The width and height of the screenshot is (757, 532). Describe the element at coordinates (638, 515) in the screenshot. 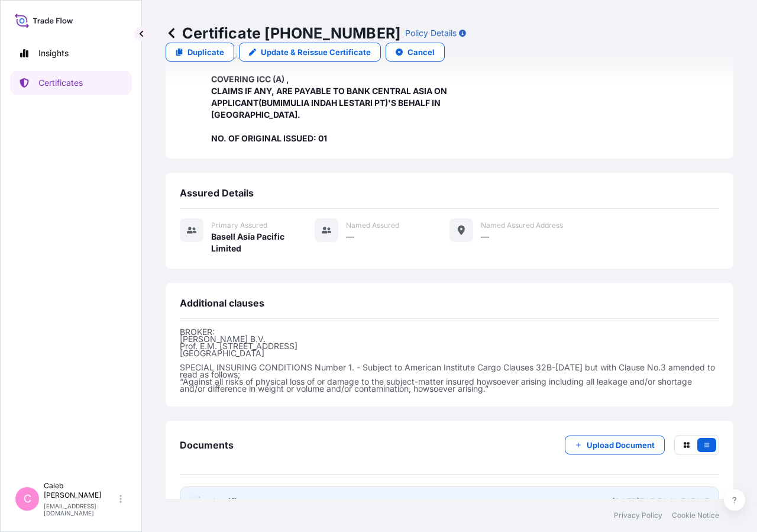

I see `a: Privacy Policy` at that location.